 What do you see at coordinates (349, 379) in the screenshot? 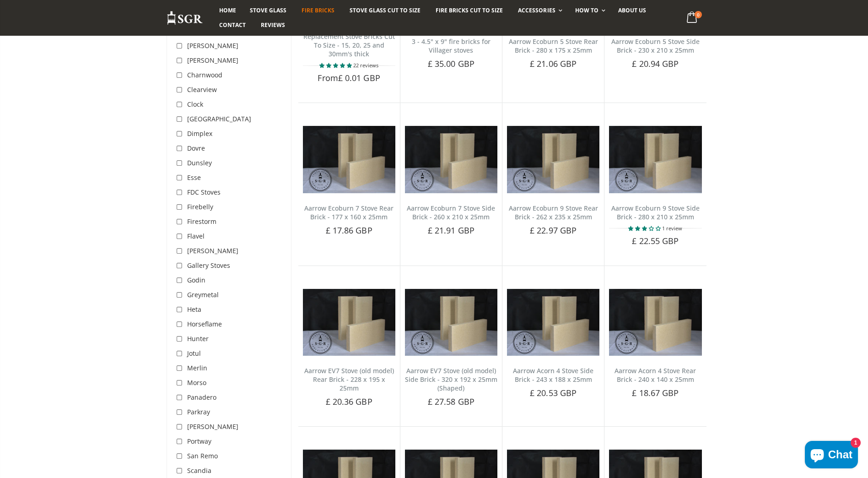
I see `a: Aarrow EV7 Stove (old model) Rear Brick - 228 x 195 x 25mm` at bounding box center [349, 379].